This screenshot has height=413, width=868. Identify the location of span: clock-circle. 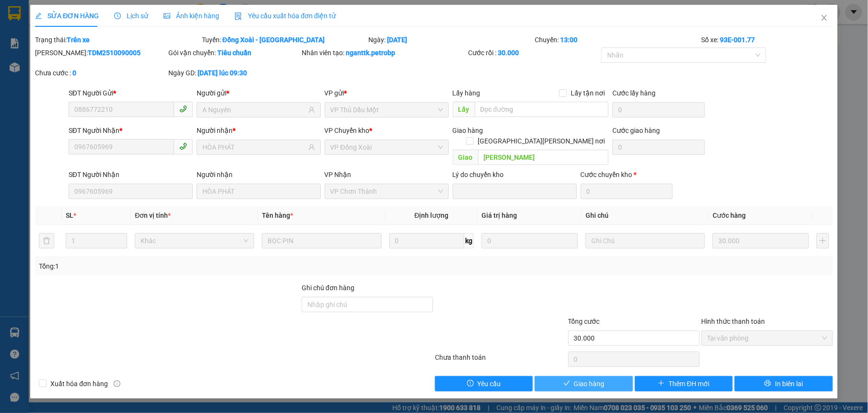
(117, 16).